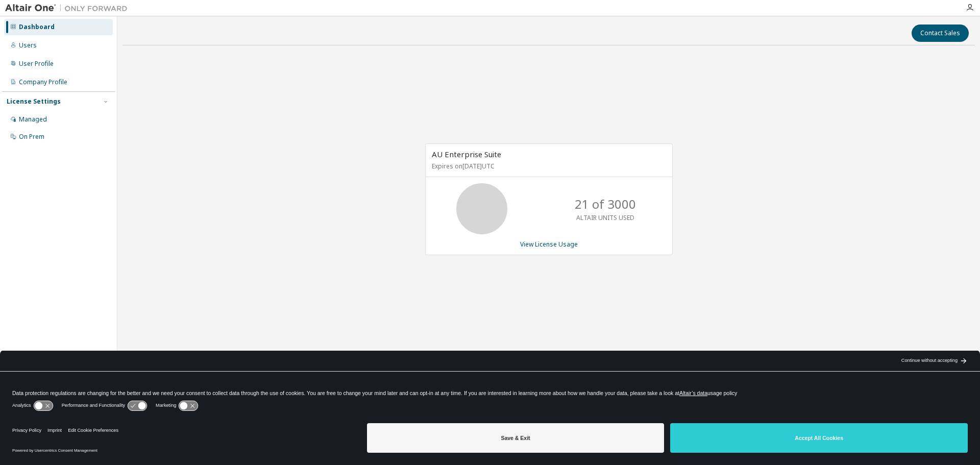 Image resolution: width=980 pixels, height=465 pixels. I want to click on img: Altair One, so click(69, 9).